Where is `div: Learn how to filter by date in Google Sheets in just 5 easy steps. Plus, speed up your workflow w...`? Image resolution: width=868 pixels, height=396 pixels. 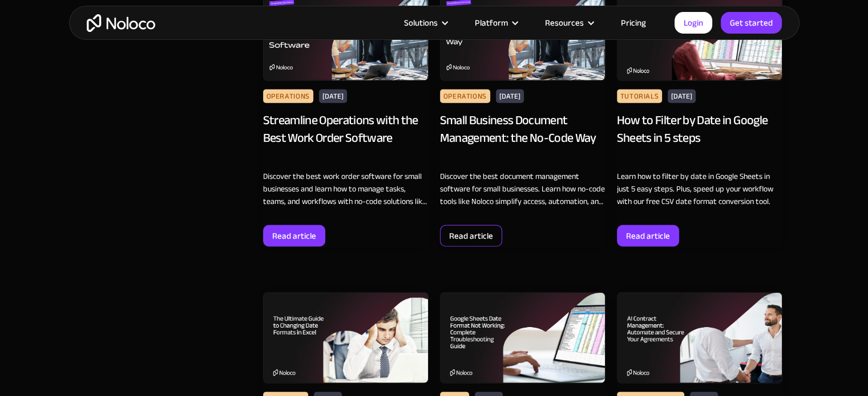 div: Learn how to filter by date in Google Sheets in just 5 easy steps. Plus, speed up your workflow w... is located at coordinates (700, 189).